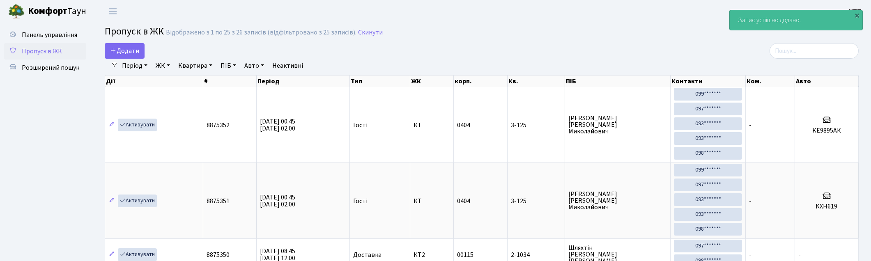 This screenshot has height=261, width=871. Describe the element at coordinates (113, 11) in the screenshot. I see `button: Переключити навігацію` at that location.